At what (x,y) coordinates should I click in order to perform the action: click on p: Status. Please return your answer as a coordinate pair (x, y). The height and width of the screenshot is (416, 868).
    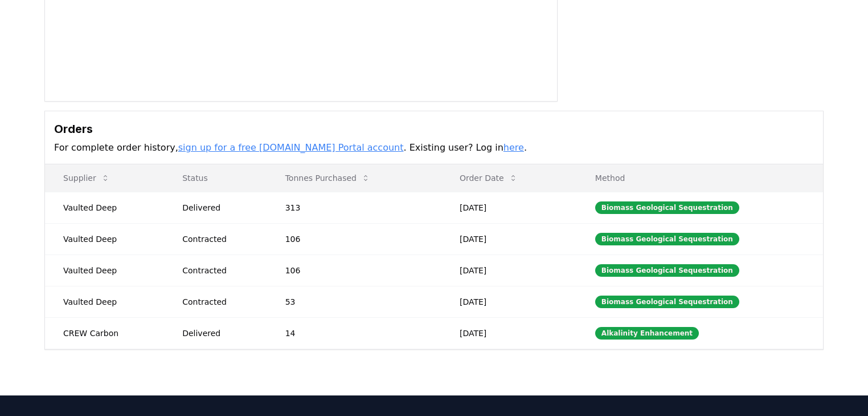
    Looking at the image, I should click on (215, 178).